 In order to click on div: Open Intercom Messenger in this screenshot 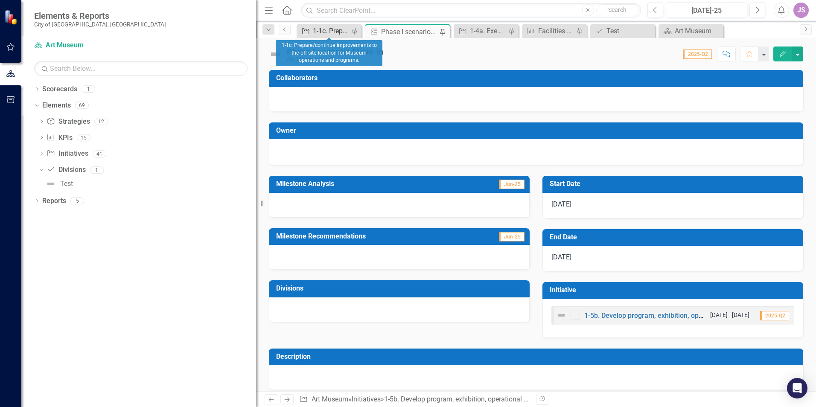, I will do `click(797, 388)`.